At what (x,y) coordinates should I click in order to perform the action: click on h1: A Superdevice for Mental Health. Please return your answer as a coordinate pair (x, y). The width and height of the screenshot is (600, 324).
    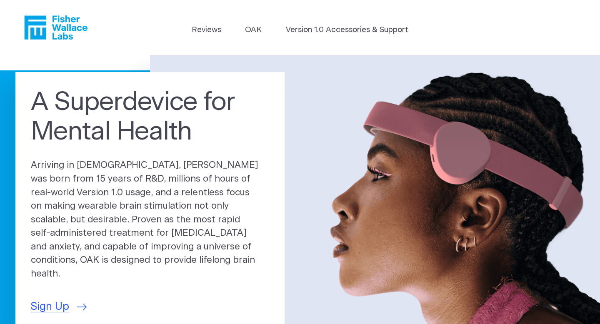
    Looking at the image, I should click on (150, 117).